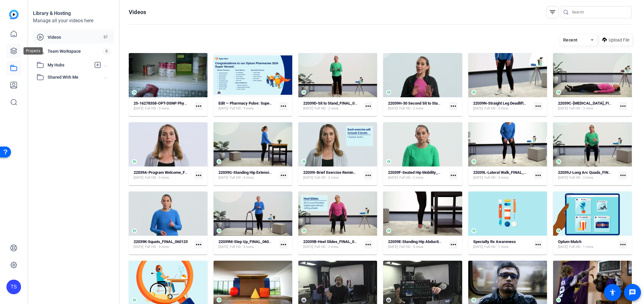 Image resolution: width=644 pixels, height=304 pixels. I want to click on strong: 22039F-Seated Hip Mobility_FINAL_052423, so click(425, 173).